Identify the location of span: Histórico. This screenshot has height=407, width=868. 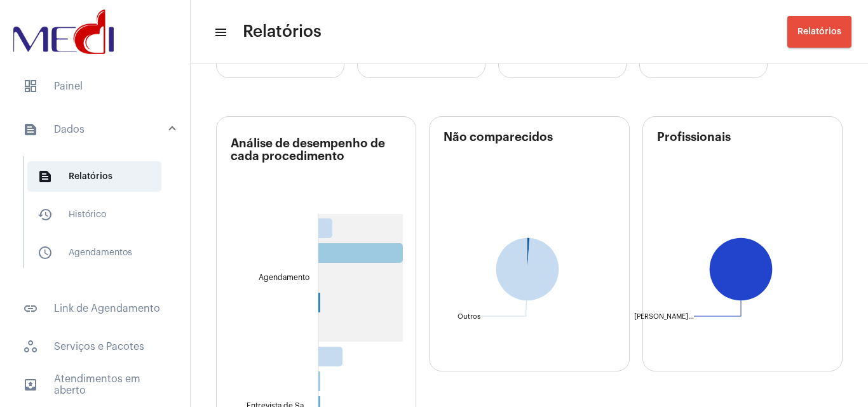
(94, 214).